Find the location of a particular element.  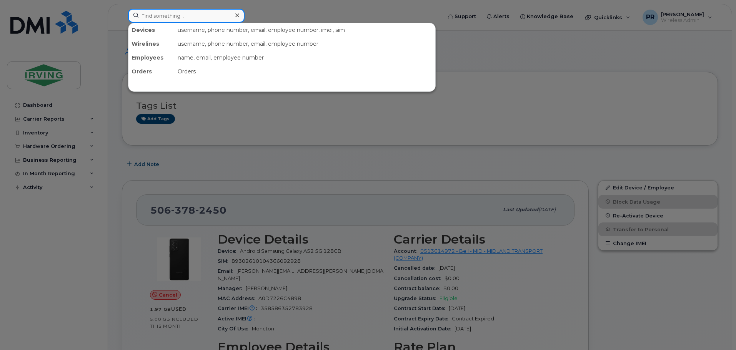

div: name, email, employee number is located at coordinates (305, 58).